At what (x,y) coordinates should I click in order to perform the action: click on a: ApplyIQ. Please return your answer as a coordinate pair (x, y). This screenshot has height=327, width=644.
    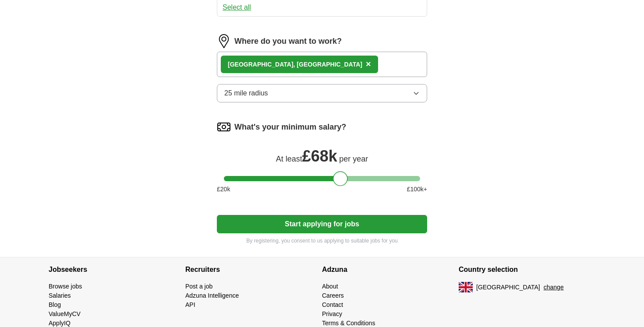
    Looking at the image, I should click on (60, 323).